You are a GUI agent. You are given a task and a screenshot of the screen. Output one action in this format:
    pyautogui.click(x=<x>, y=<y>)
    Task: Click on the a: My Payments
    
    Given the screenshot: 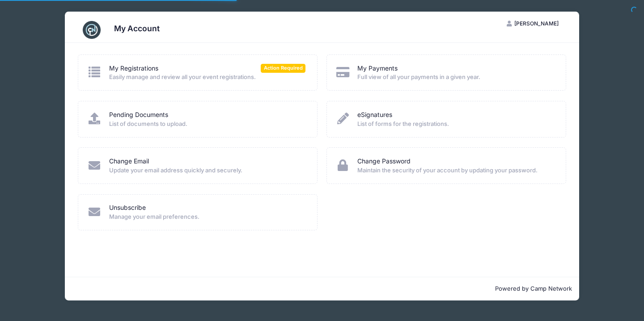 What is the action you would take?
    pyautogui.click(x=377, y=68)
    